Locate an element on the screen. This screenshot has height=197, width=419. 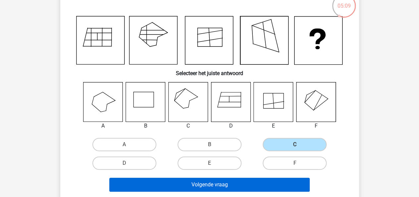
button: Volgende vraag is located at coordinates (210, 184).